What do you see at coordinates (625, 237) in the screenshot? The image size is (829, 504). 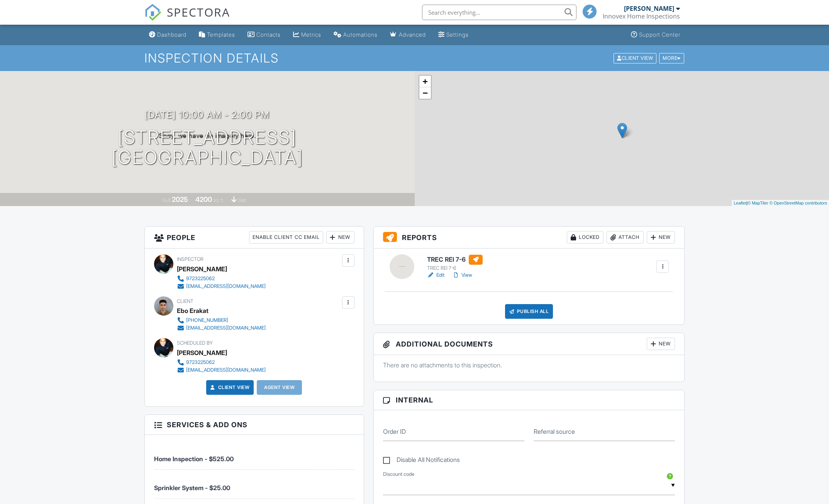 I see `div: Attach` at bounding box center [625, 237].